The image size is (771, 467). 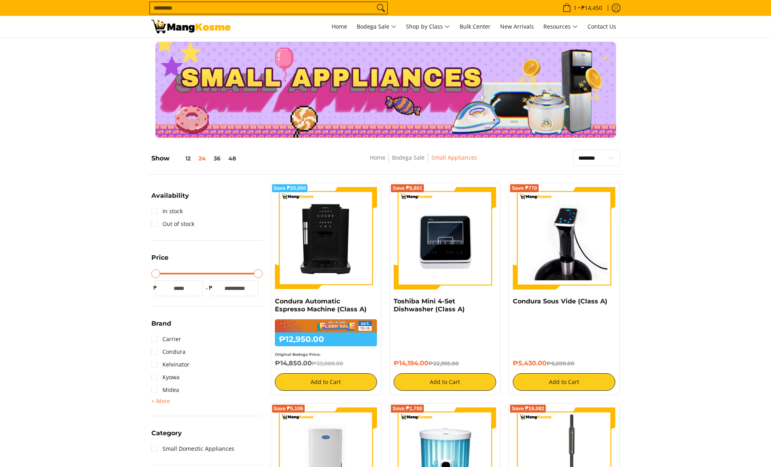 I want to click on button: 48, so click(x=232, y=158).